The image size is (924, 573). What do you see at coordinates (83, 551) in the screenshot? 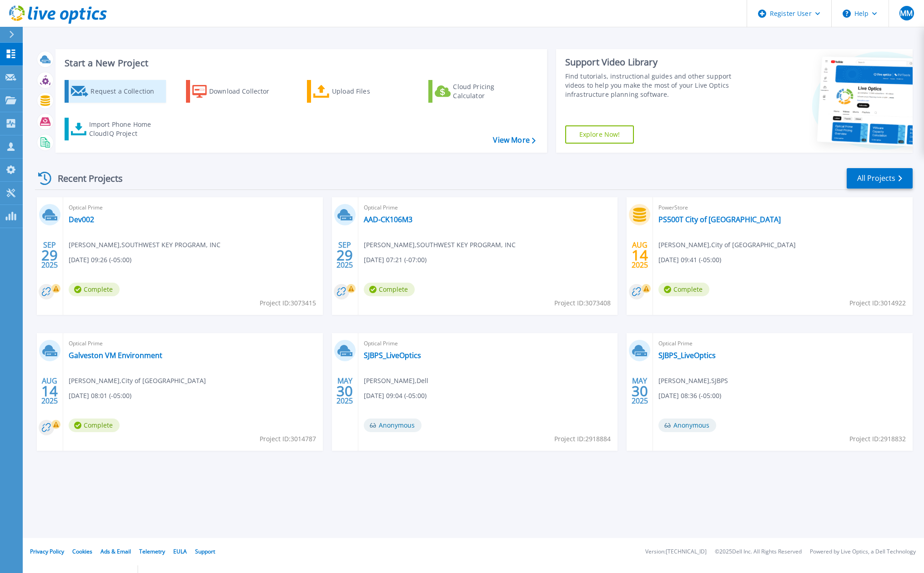
I see `a: Cookies` at bounding box center [83, 551].